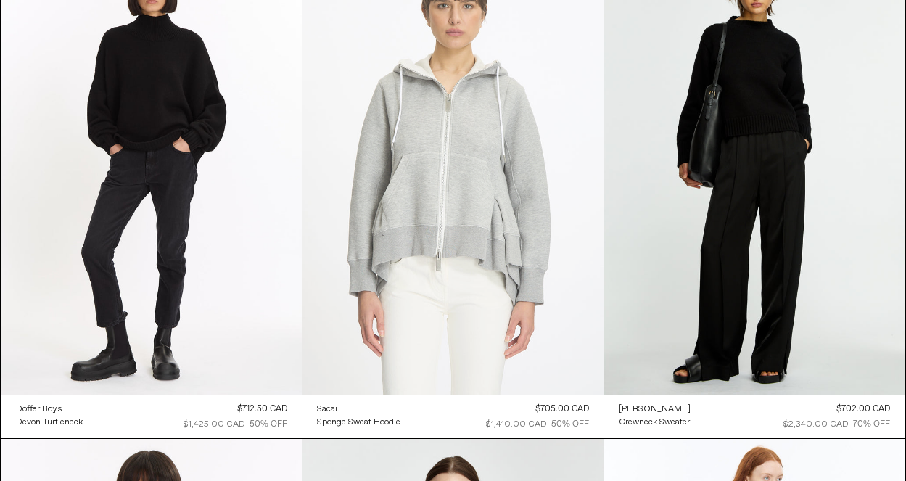 This screenshot has height=481, width=906. What do you see at coordinates (863, 409) in the screenshot?
I see `div: $702.00 CAD` at bounding box center [863, 409].